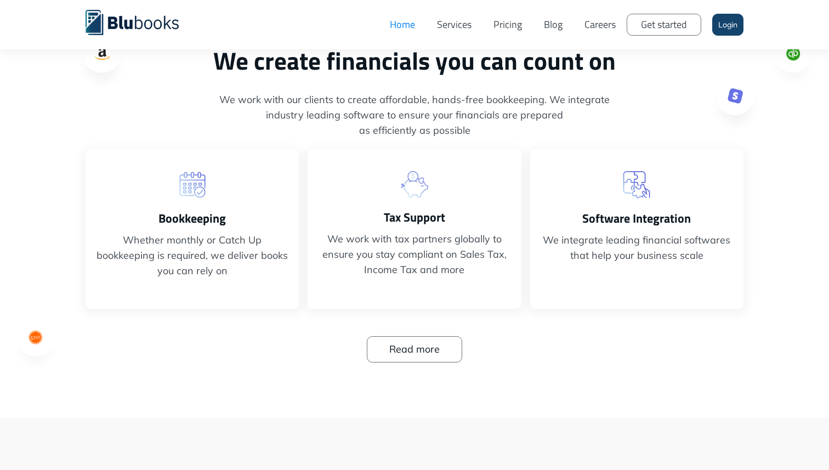 The width and height of the screenshot is (829, 470). What do you see at coordinates (414, 254) in the screenshot?
I see `p: We work with tax partners globally to ensure you stay compliant on Sales Tax, Income Tax and more` at bounding box center [414, 254].